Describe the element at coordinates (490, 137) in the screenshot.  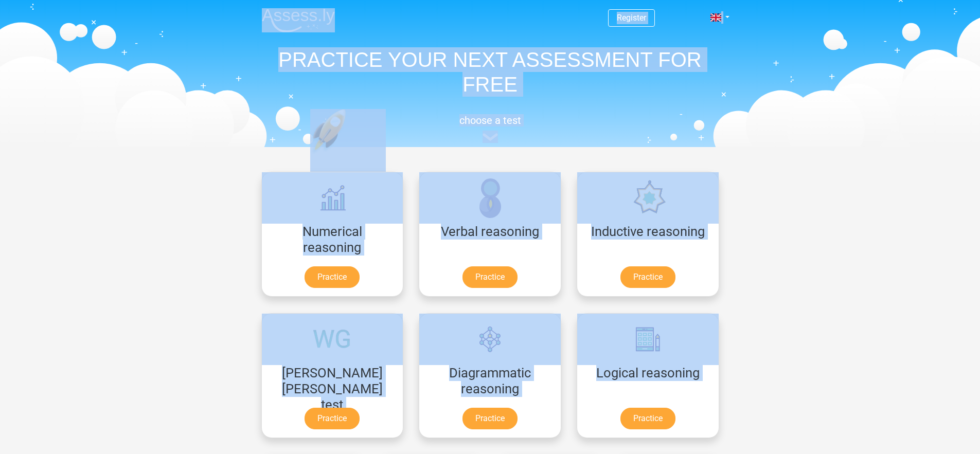
I see `img: assessment` at that location.